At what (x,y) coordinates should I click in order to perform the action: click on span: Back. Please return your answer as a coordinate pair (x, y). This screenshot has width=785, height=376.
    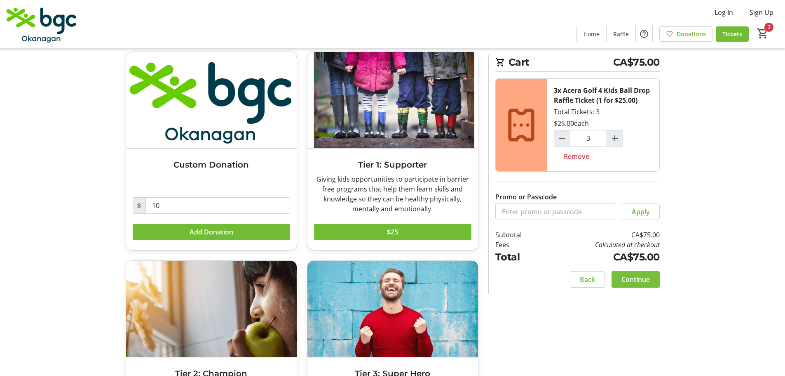
    Looking at the image, I should click on (587, 279).